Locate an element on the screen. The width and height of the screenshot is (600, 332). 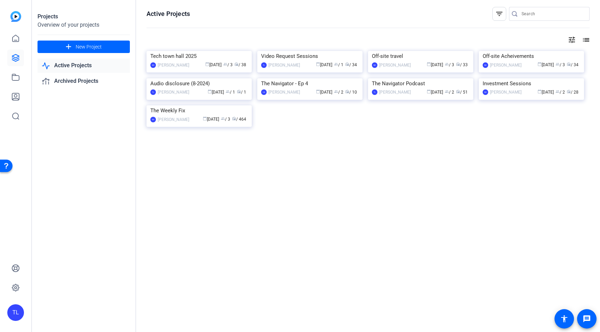
div: Off-site travel is located at coordinates (420, 56).